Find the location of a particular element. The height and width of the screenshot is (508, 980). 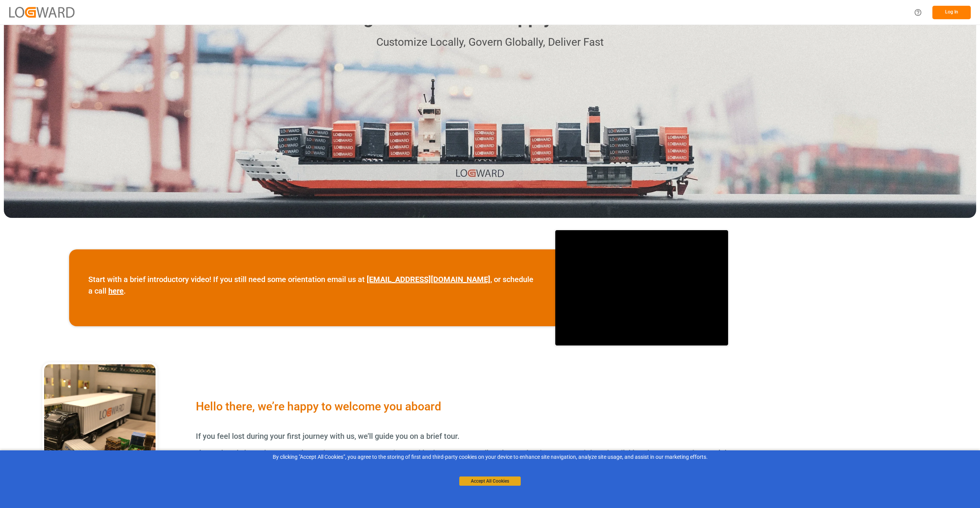

button: Help Center is located at coordinates (918, 12).